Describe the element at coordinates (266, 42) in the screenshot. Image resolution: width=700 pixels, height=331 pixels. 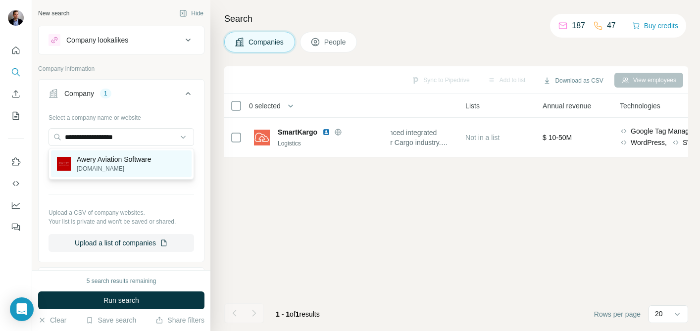
I see `span: Companies` at that location.